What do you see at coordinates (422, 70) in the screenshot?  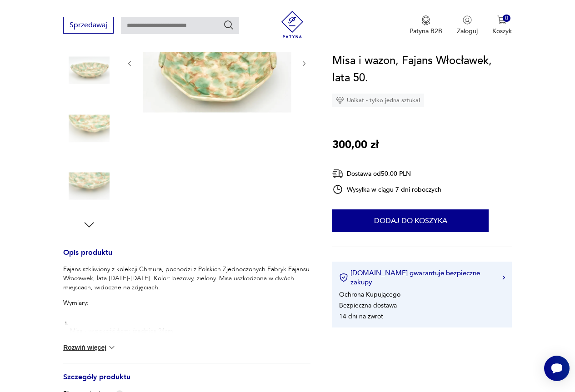 I see `h1: Misa i wazon, Fajans Włocławek, lata 50.` at bounding box center [422, 70].